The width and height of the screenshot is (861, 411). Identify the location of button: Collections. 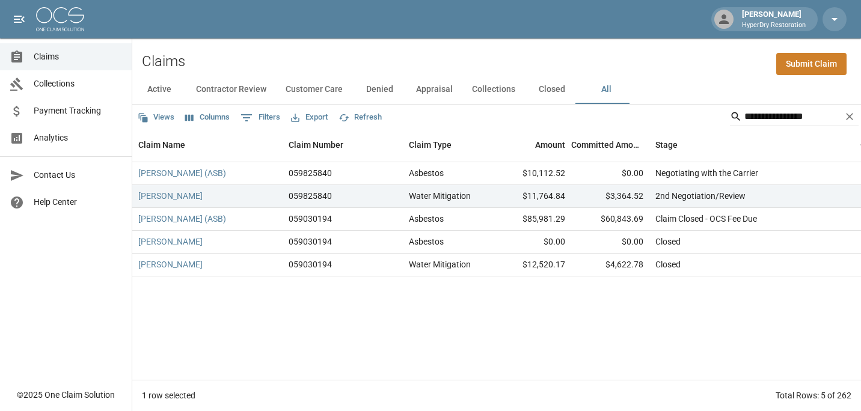
(494, 90).